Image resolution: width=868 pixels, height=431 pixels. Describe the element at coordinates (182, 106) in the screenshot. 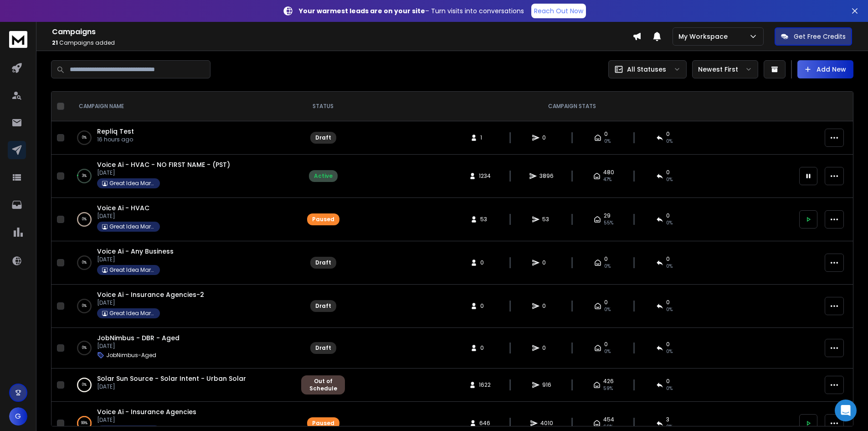

I see `th: CAMPAIGN NAME` at that location.